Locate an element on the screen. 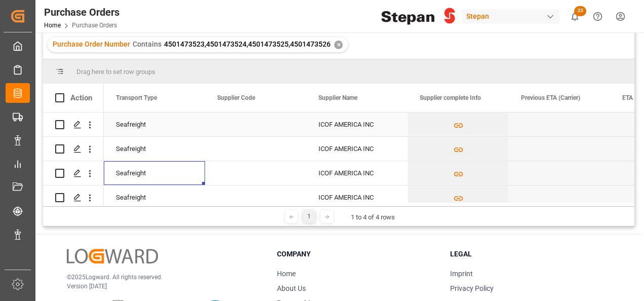 This screenshot has width=644, height=301. a: Imprint is located at coordinates (461, 273).